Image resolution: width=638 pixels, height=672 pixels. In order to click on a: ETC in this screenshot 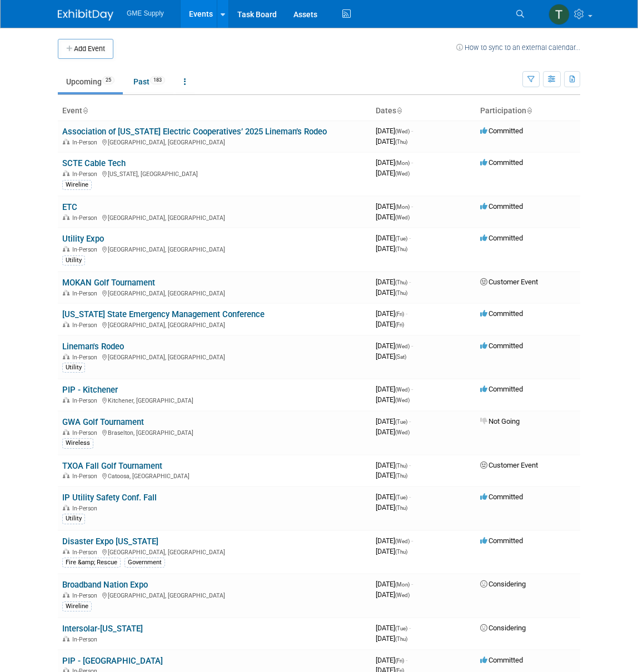, I will do `click(70, 208)`.